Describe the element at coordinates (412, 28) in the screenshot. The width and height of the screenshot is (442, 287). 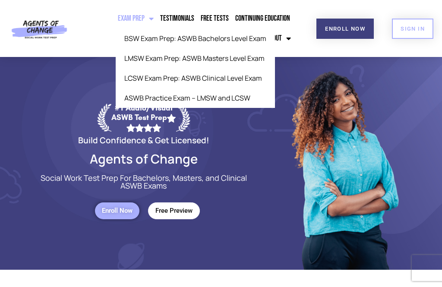
I see `span: SIGN IN` at that location.